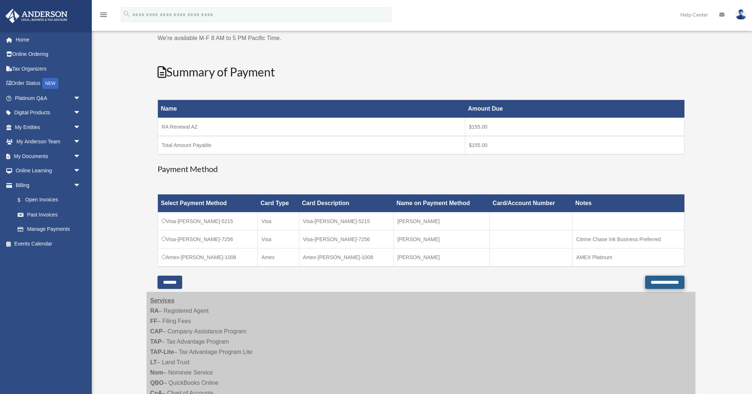 This screenshot has width=752, height=394. Describe the element at coordinates (36, 16) in the screenshot. I see `img: Anderson Advisors Platinum Portal` at that location.